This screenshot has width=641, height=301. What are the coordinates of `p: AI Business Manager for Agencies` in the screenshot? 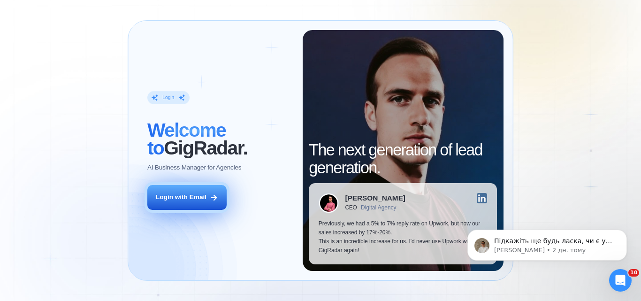 It's located at (194, 167).